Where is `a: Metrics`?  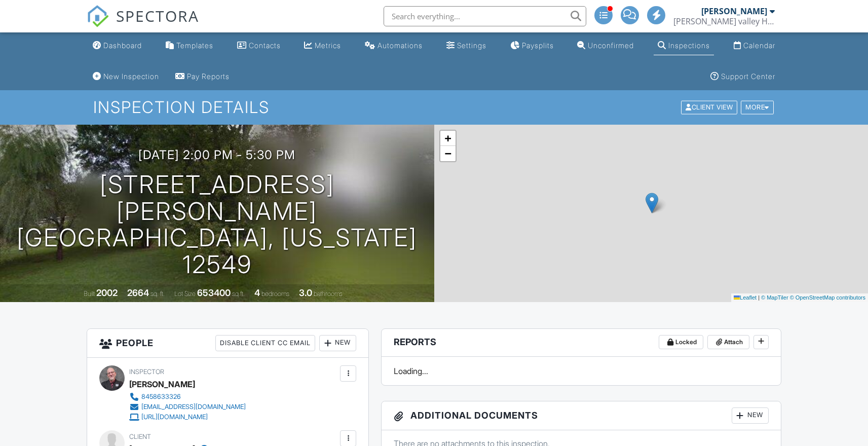 a: Metrics is located at coordinates (322, 46).